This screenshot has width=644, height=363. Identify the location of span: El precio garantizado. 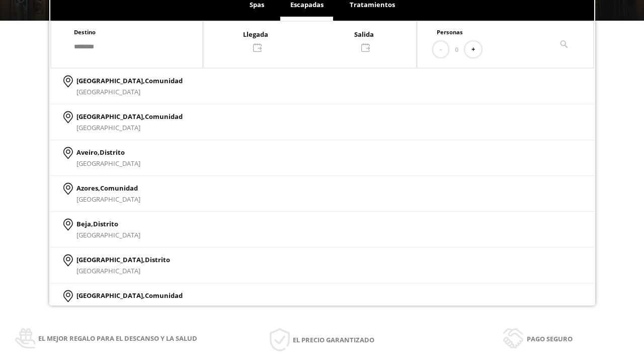
(333, 340).